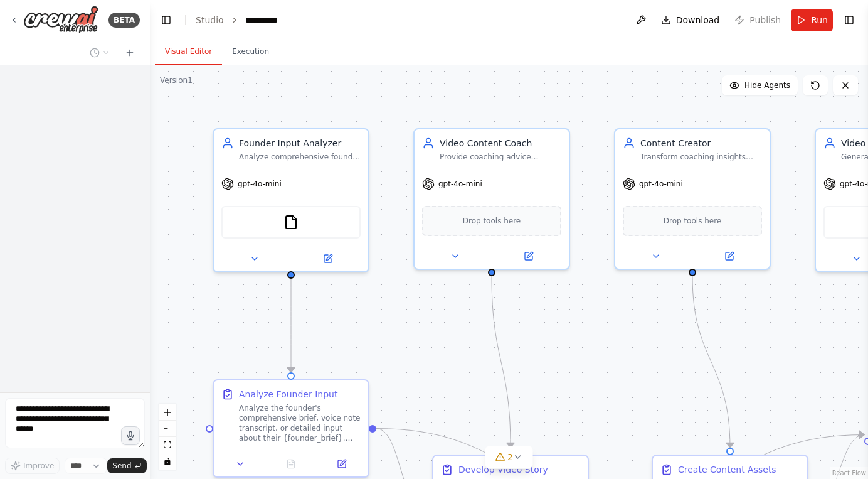 This screenshot has width=868, height=479. I want to click on span: Send, so click(122, 466).